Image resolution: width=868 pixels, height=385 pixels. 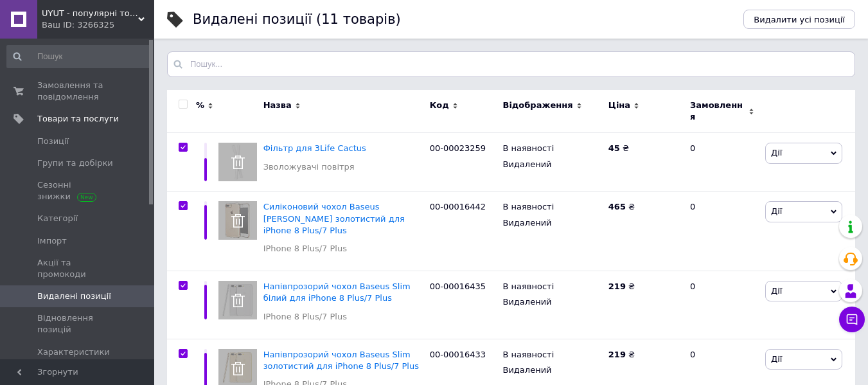 I want to click on span: Сезонні знижки, so click(x=78, y=191).